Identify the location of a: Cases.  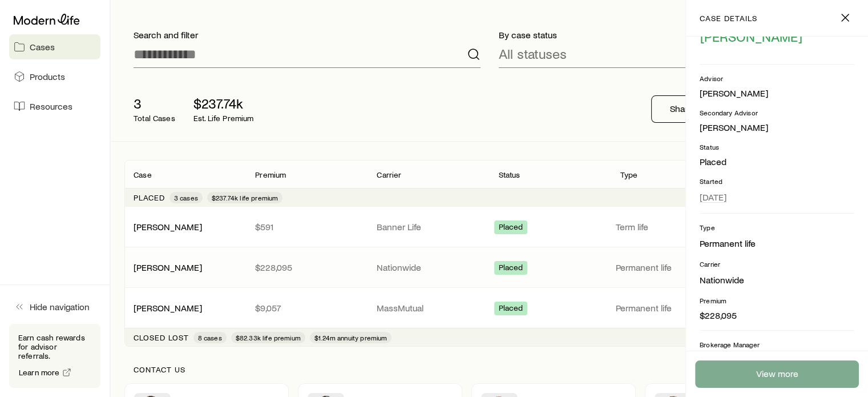
(55, 47).